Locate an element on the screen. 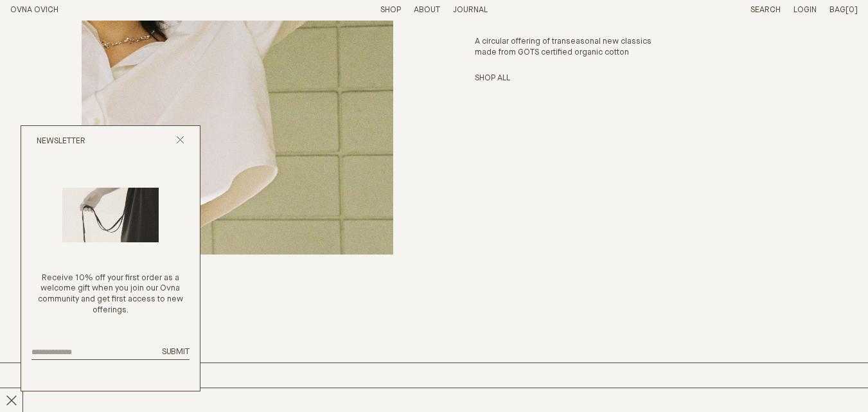 Image resolution: width=868 pixels, height=412 pixels. p: About is located at coordinates (427, 10).